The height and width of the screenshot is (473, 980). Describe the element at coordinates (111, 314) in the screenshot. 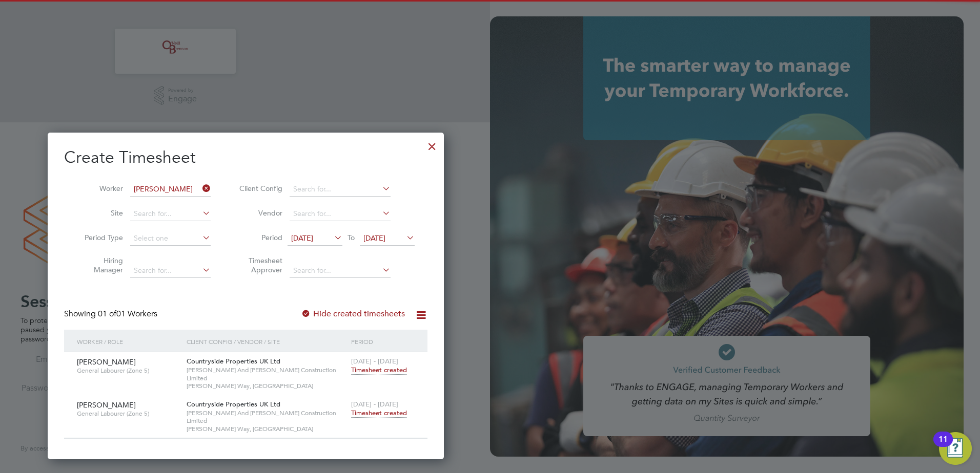

I see `div: Showing` at that location.